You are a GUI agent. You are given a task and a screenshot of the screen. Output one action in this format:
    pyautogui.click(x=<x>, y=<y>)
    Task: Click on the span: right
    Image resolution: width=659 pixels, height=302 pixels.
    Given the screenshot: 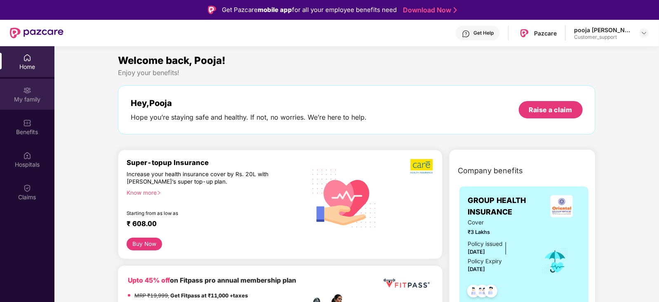 What is the action you would take?
    pyautogui.click(x=159, y=193)
    